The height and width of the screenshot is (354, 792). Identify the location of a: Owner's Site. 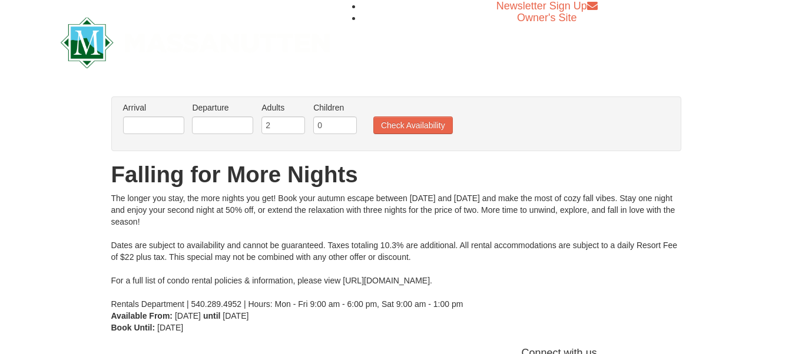
(546, 18).